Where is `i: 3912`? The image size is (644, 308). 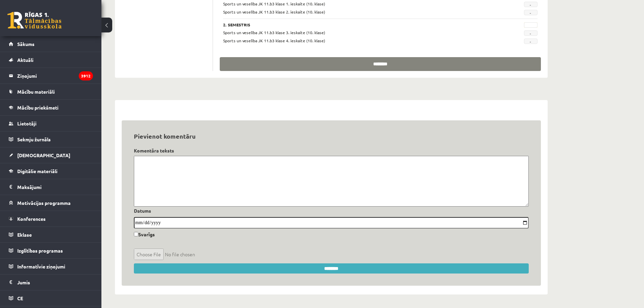 i: 3912 is located at coordinates (86, 76).